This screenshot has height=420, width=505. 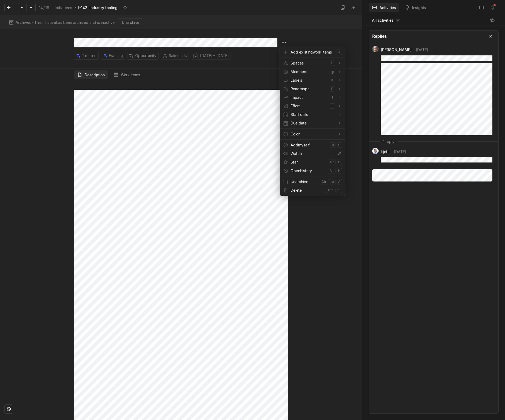 I want to click on span: Add myself, so click(x=309, y=145).